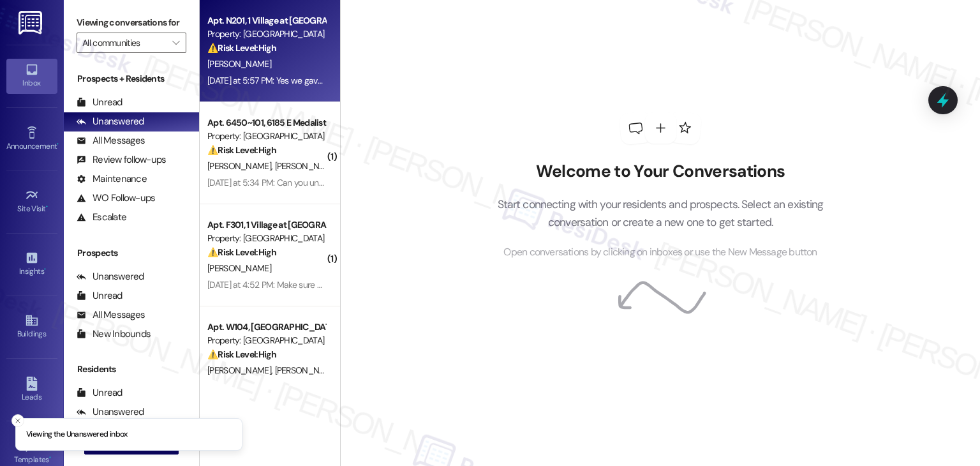  Describe the element at coordinates (121, 159) in the screenshot. I see `div: Review follow-ups` at that location.